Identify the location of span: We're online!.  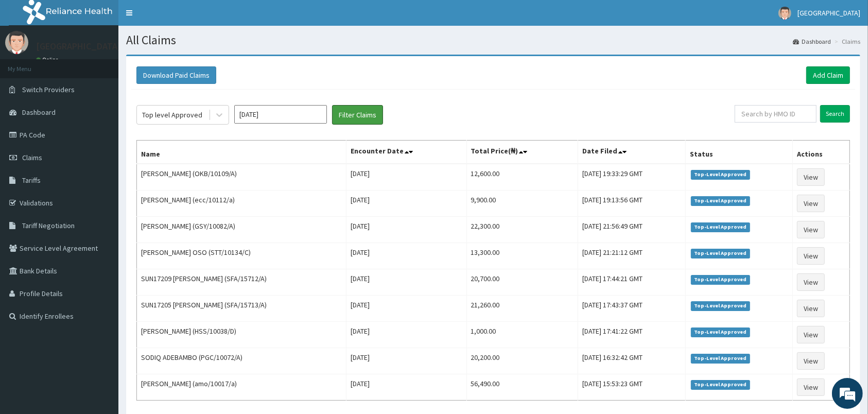
(101, 182).